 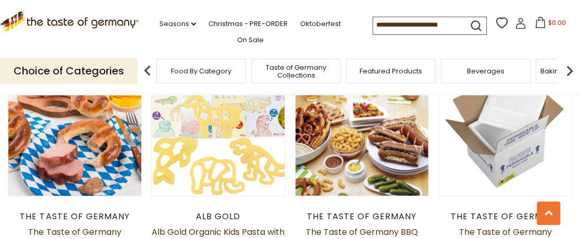 I want to click on img: Alb Gold Organic Kids Pasta with Animal Shapes, 4 pack, 42 oz., so click(x=218, y=129).